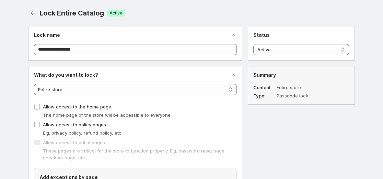  Describe the element at coordinates (72, 13) in the screenshot. I see `span: Lock Entire Catalog` at that location.